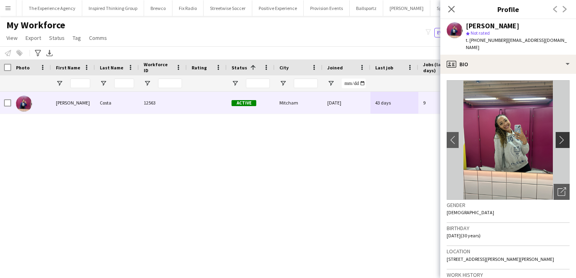 The width and height of the screenshot is (576, 278). Describe the element at coordinates (508, 228) in the screenshot. I see `h3: Birthday` at that location.